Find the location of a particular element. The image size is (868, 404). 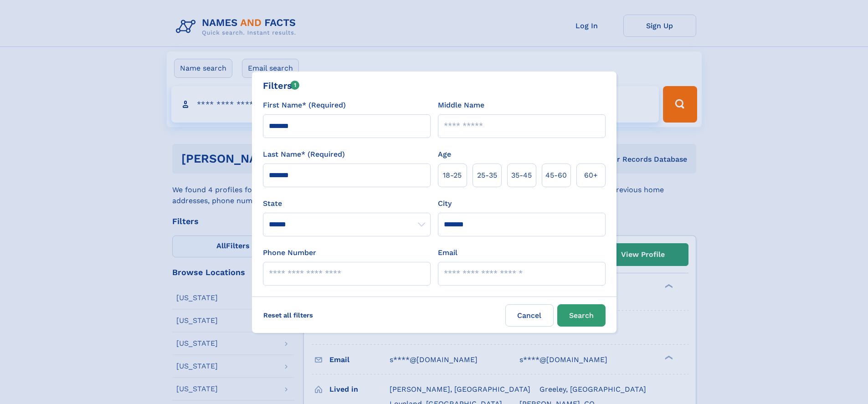

div: Filters is located at coordinates (281, 86).